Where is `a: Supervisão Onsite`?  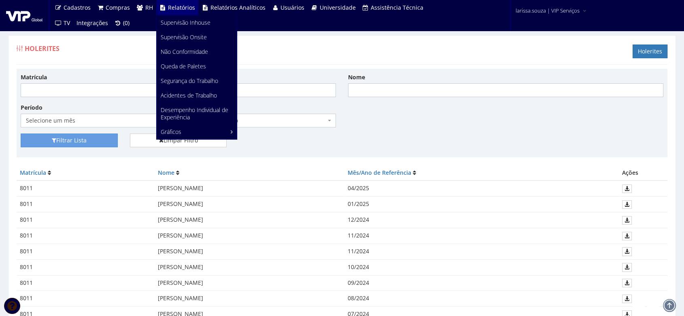 a: Supervisão Onsite is located at coordinates (197, 37).